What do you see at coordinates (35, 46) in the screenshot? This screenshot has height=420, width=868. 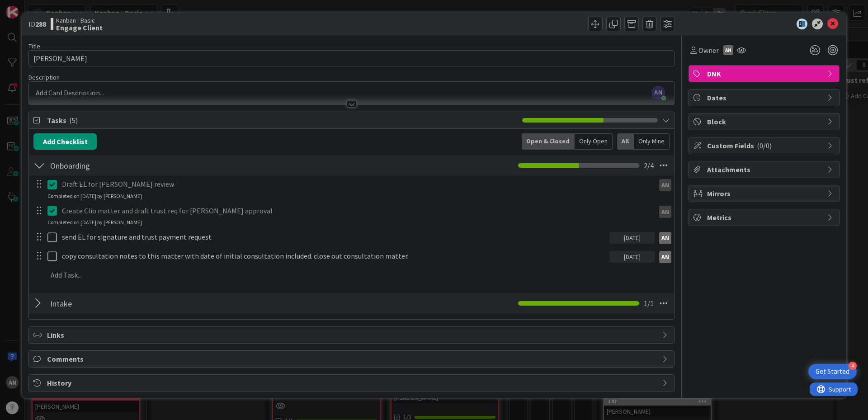 I see `label: Title` at bounding box center [35, 46].